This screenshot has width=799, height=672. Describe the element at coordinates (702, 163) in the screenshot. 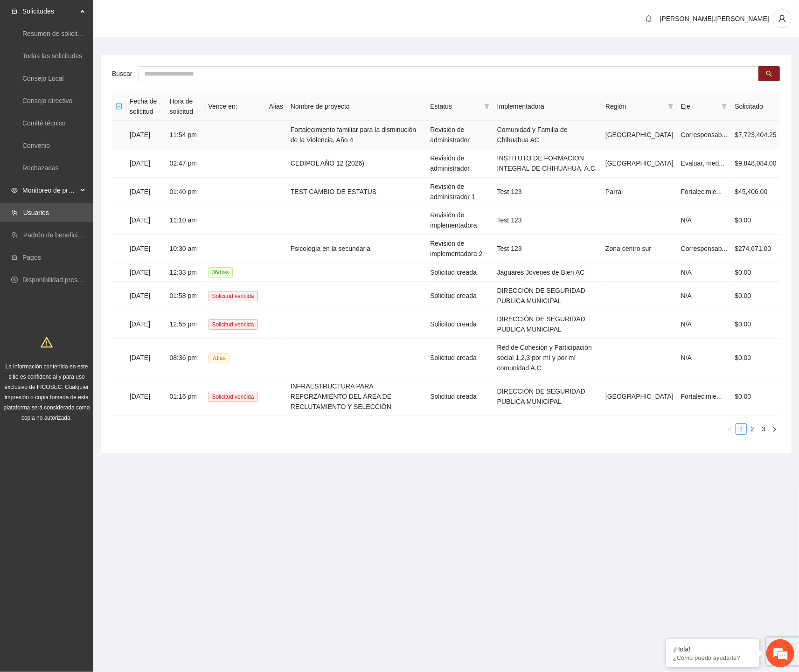

I see `span: Evaluar, med...` at that location.